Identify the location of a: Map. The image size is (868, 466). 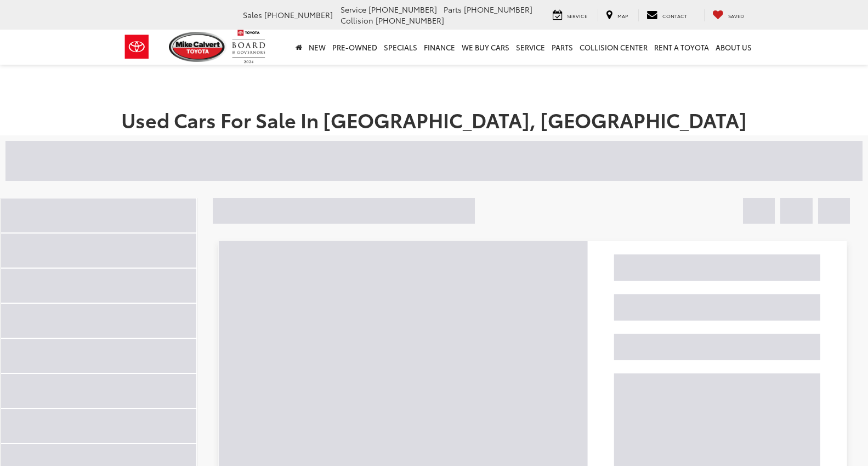
(617, 15).